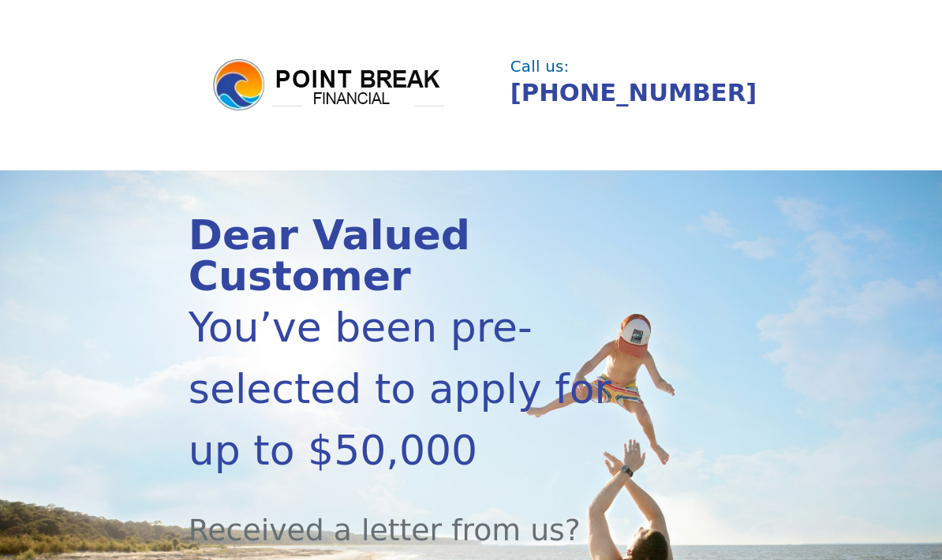 The width and height of the screenshot is (942, 560). What do you see at coordinates (329, 85) in the screenshot?
I see `img: logo.png` at bounding box center [329, 85].